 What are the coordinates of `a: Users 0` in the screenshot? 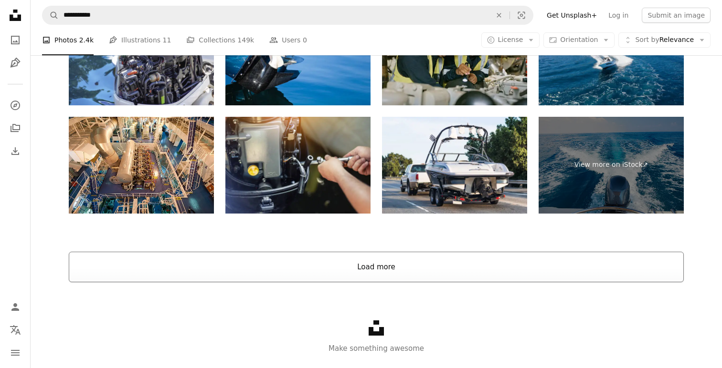 It's located at (288, 40).